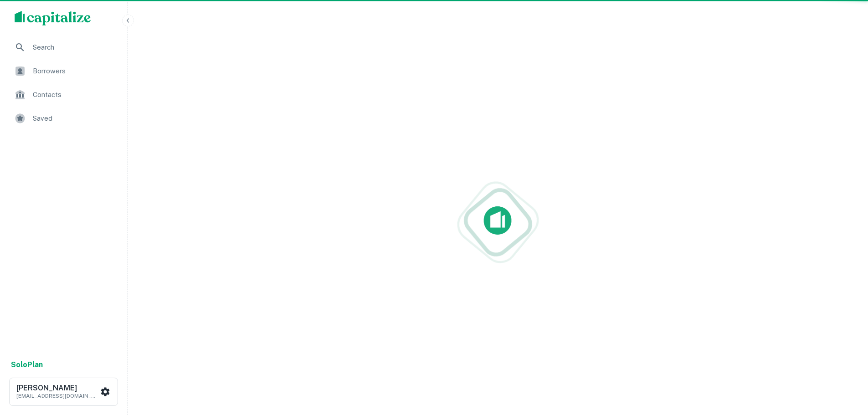  I want to click on img: capitalize-logo.png, so click(53, 19).